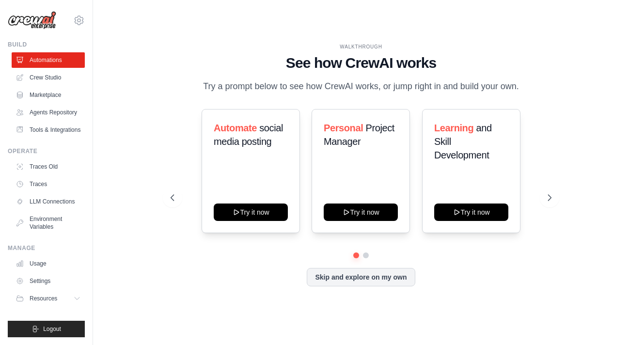  I want to click on a: Usage, so click(48, 264).